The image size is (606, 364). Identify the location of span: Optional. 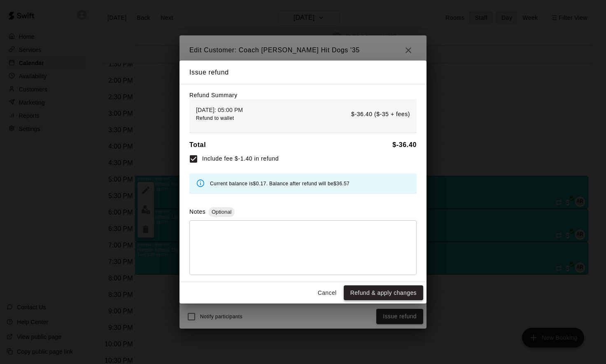
(221, 212).